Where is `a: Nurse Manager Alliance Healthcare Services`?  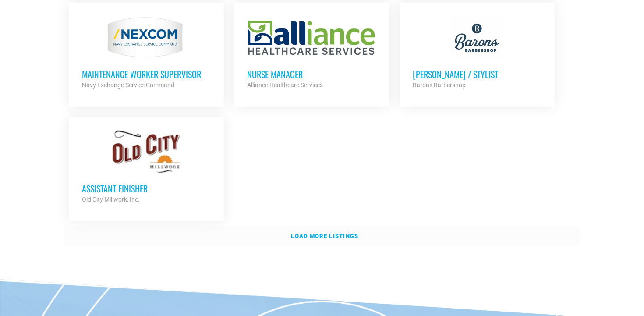
a: Nurse Manager Alliance Healthcare Services is located at coordinates (311, 53).